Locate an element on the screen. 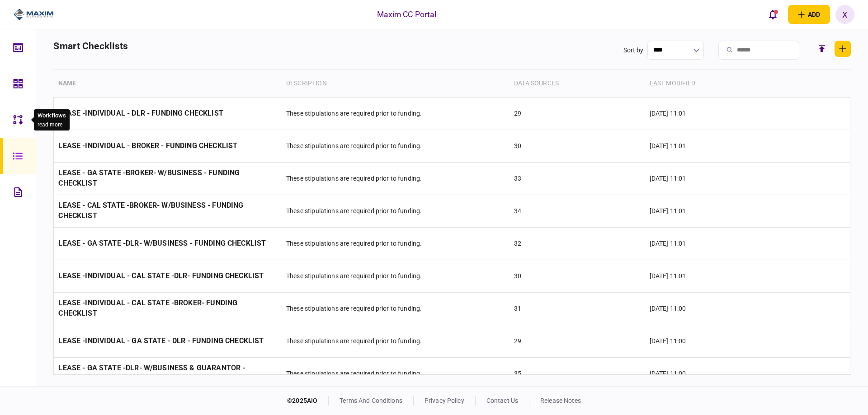 This screenshot has width=868, height=415. div: Maxim CC Portal is located at coordinates (407, 14).